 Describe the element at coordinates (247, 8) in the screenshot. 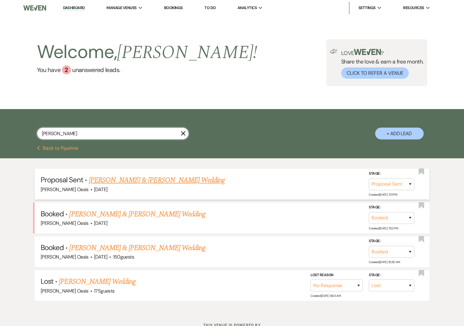

I see `span: Analytics` at that location.